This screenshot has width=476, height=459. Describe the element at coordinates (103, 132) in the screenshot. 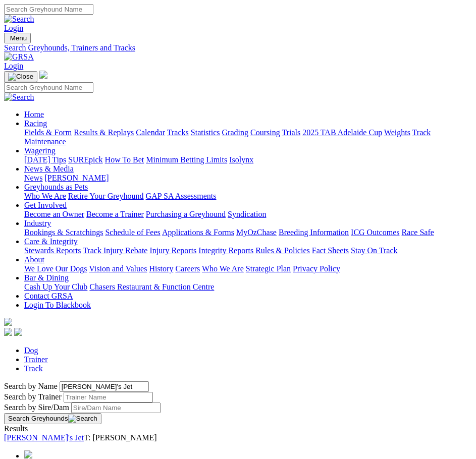

I see `a: Results & Replays` at that location.